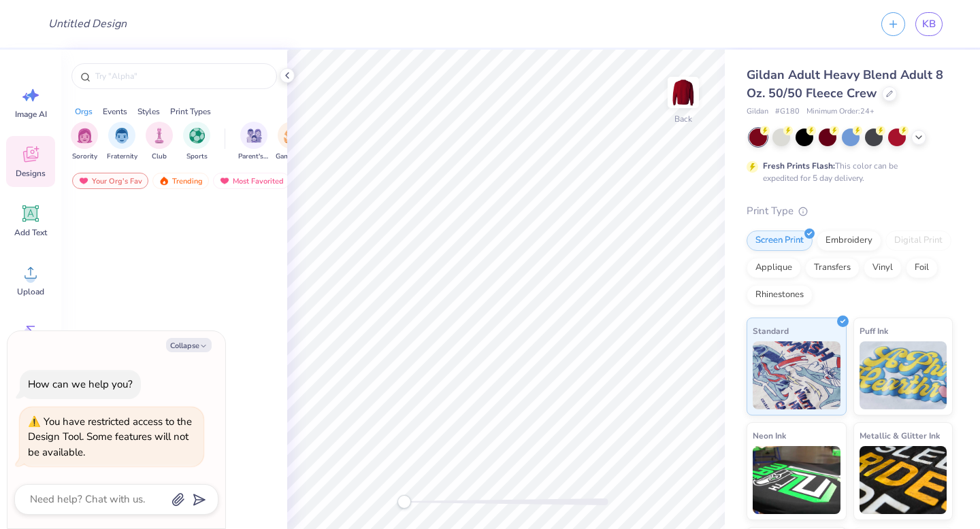  What do you see at coordinates (84, 157) in the screenshot?
I see `span: Sorority` at bounding box center [84, 157].